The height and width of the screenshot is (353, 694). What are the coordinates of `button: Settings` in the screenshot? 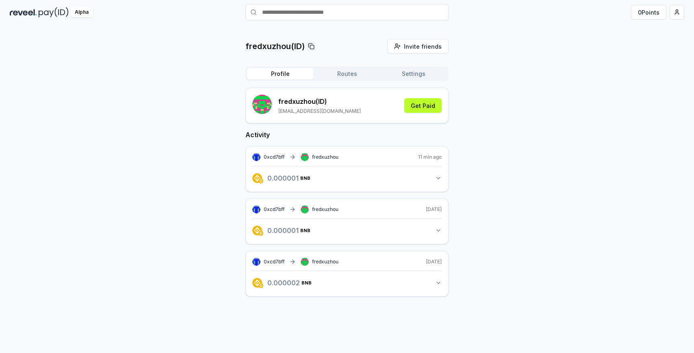 It's located at (414, 74).